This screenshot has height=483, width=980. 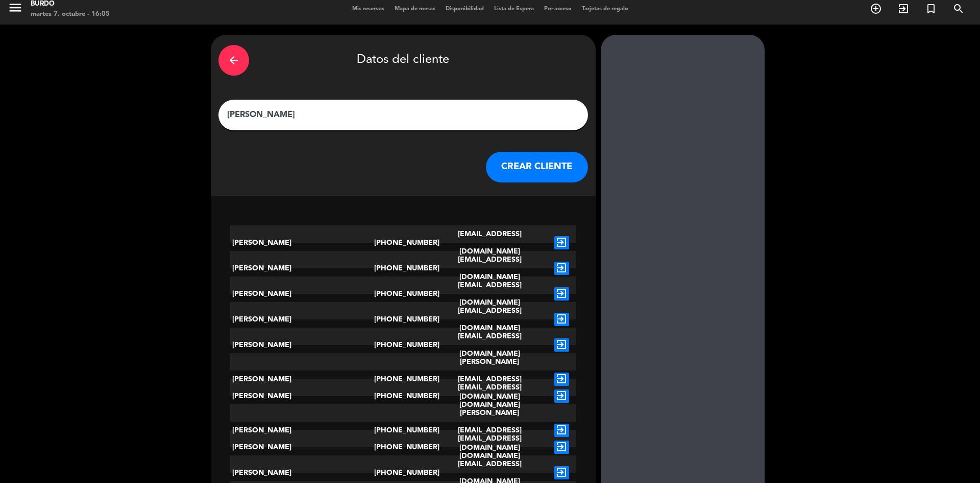 What do you see at coordinates (403, 61) in the screenshot?
I see `div: Datos del cliente` at bounding box center [403, 61].